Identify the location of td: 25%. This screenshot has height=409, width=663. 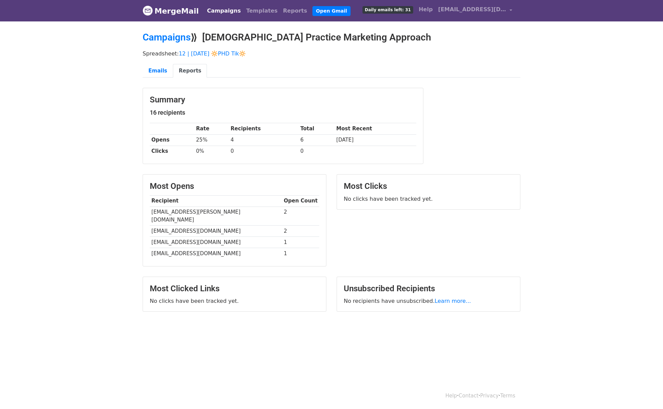
(212, 140).